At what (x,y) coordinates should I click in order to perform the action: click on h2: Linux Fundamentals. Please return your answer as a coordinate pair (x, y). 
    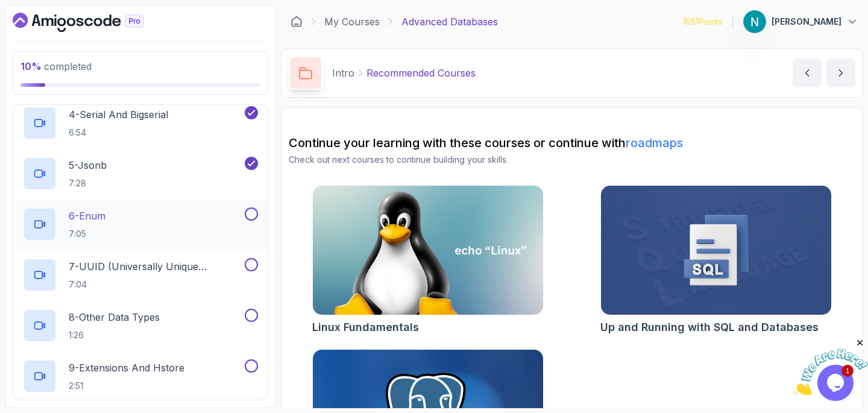
    Looking at the image, I should click on (365, 327).